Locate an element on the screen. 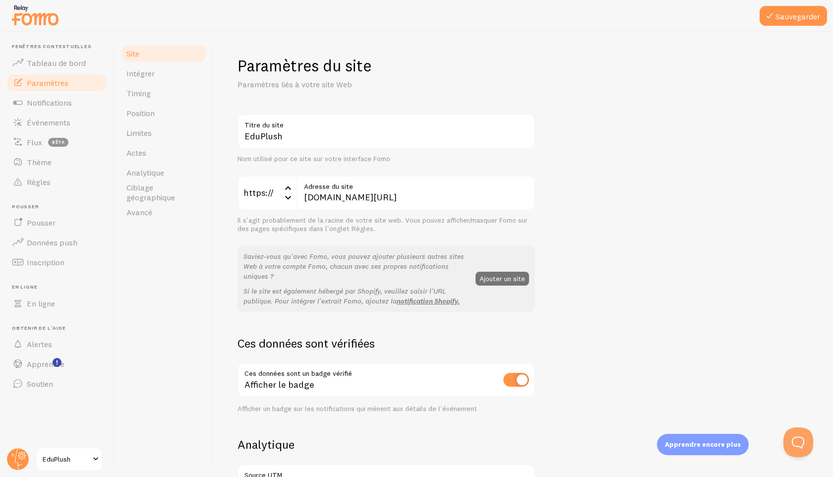 The height and width of the screenshot is (477, 833). a: Limites is located at coordinates (164, 133).